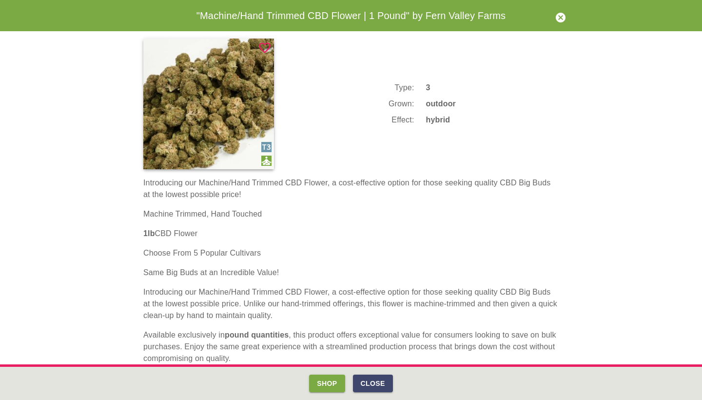 The height and width of the screenshot is (400, 702). I want to click on td: Type :, so click(401, 88).